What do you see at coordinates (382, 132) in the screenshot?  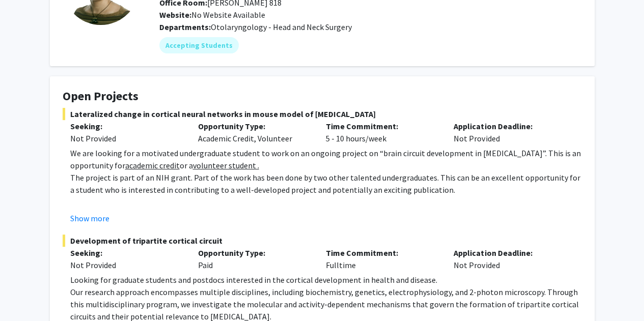 I see `div: 5 - 10 hours/week` at bounding box center [382, 132].